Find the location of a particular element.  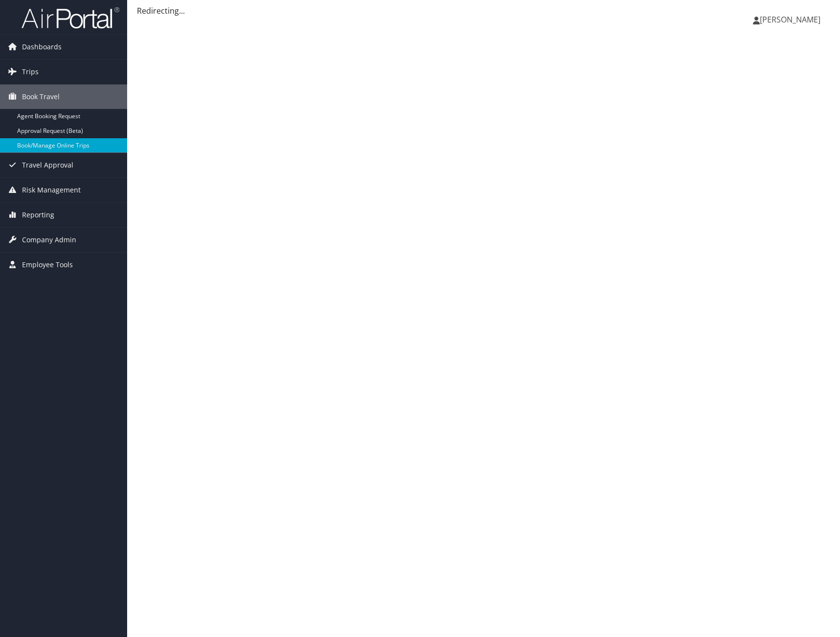

img: airportal-logo.png is located at coordinates (70, 17).